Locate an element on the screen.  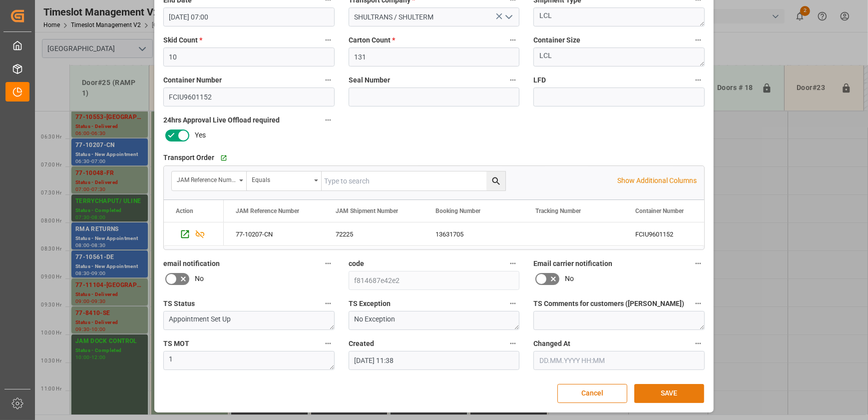
span: Transport Order is located at coordinates (189, 157).